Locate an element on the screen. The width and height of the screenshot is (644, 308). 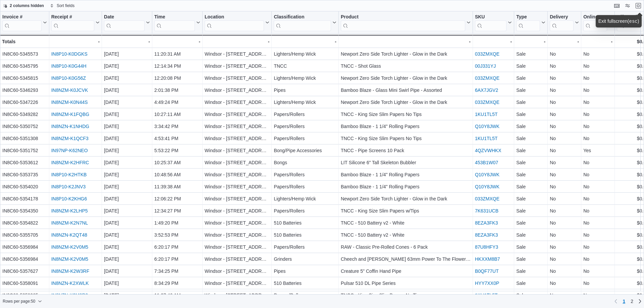
a: 87U8HFY3 is located at coordinates (486, 247).